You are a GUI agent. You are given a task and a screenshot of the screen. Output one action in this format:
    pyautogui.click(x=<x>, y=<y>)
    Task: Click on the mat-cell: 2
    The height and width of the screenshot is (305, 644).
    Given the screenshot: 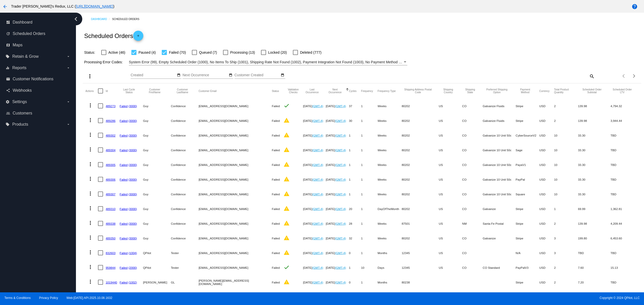 What is the action you would take?
    pyautogui.click(x=566, y=223)
    